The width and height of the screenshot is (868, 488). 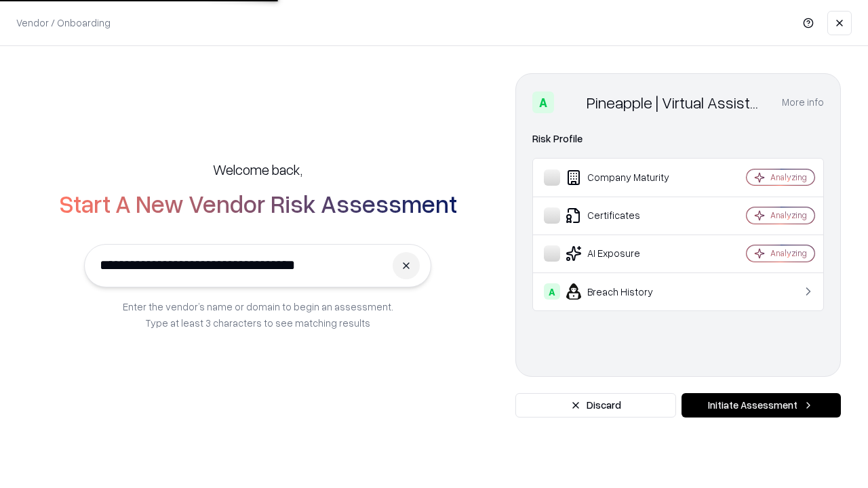 I want to click on h5: Welcome back,, so click(x=258, y=170).